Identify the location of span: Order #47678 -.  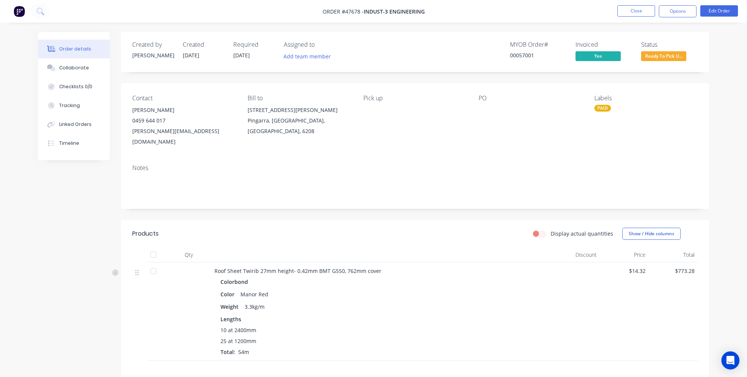
(343, 11).